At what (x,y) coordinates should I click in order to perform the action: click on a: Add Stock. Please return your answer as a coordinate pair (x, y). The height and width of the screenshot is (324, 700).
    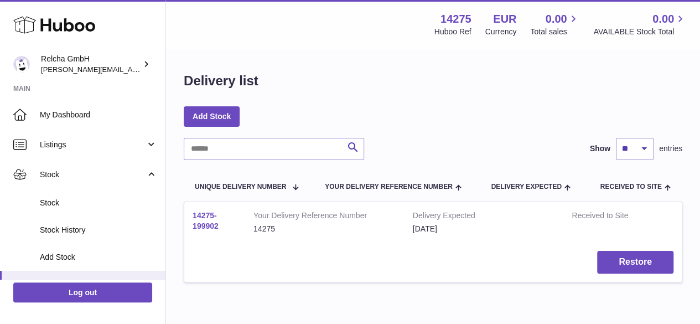
    Looking at the image, I should click on (211, 116).